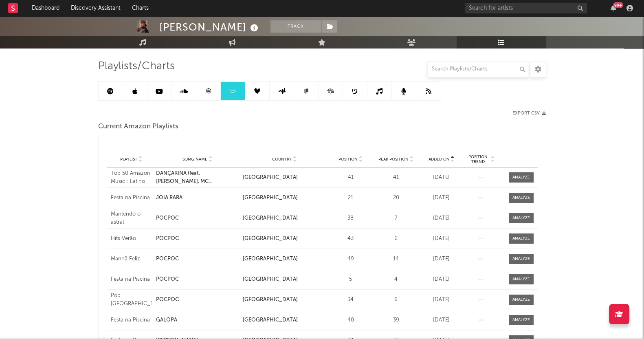  Describe the element at coordinates (282, 159) in the screenshot. I see `span: Country` at that location.